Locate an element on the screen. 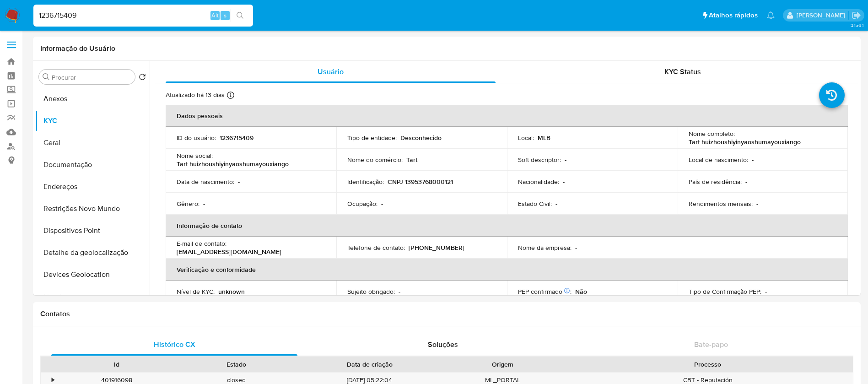 The image size is (868, 384). p: Estado Civil : is located at coordinates (535, 203).